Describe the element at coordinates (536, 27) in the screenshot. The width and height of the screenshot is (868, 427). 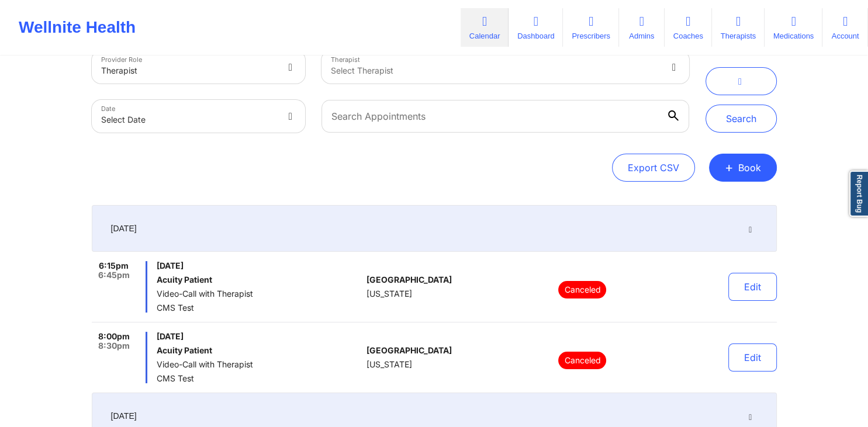
I see `a: Dashboard` at that location.